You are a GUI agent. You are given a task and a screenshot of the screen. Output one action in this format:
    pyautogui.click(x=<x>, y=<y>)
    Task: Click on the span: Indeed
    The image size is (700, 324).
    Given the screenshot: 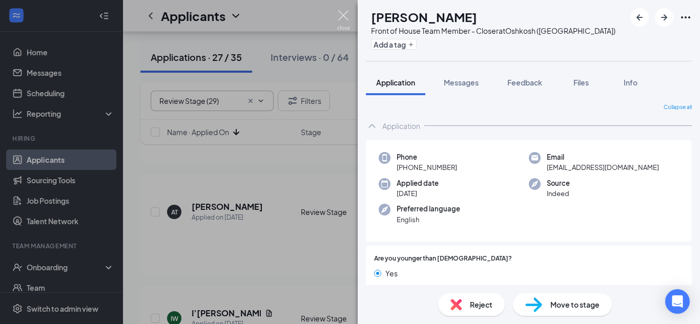 What is the action you would take?
    pyautogui.click(x=558, y=194)
    